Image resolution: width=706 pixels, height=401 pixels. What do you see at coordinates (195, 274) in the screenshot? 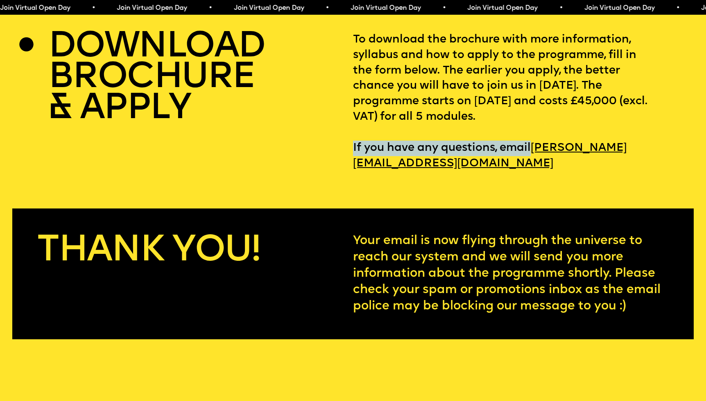
I see `h2: Thank you!` at bounding box center [195, 274].